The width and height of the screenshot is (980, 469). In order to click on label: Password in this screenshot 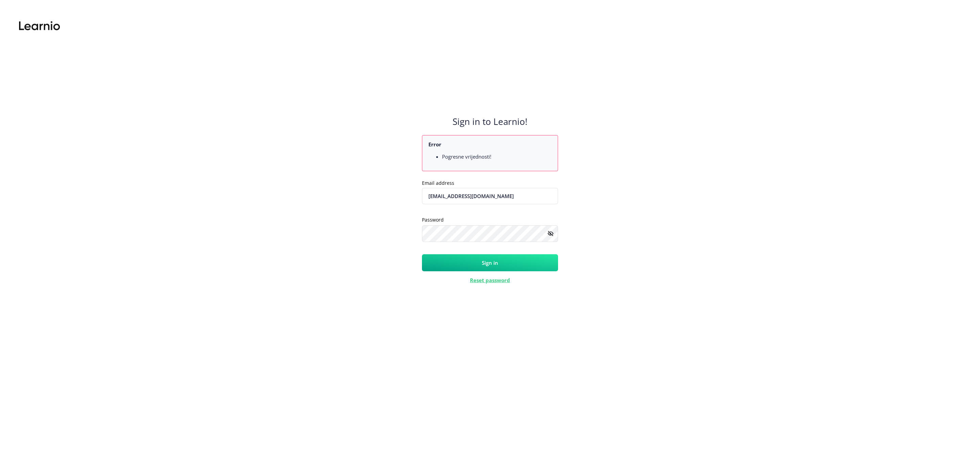, I will do `click(433, 220)`.